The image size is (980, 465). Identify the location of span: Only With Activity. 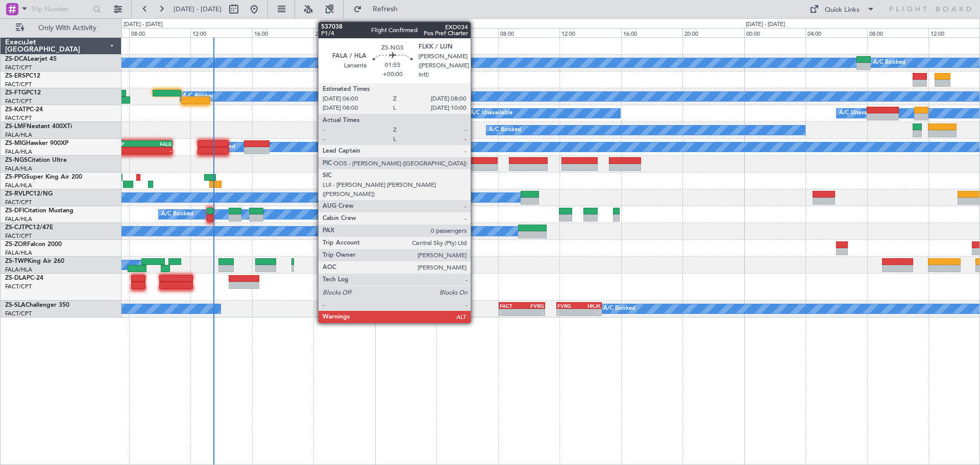
(67, 28).